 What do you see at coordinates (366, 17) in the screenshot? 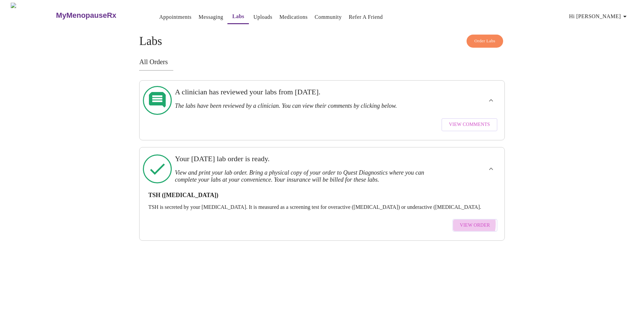
I see `button: Refer a Friend` at bounding box center [366, 17].